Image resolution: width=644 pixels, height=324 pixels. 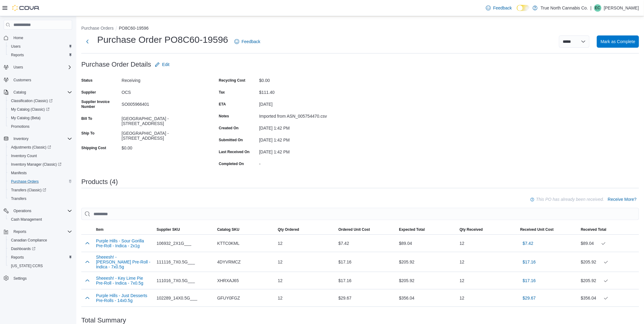 What do you see at coordinates (40, 190) in the screenshot?
I see `span: Transfers (Classic)` at bounding box center [40, 190].